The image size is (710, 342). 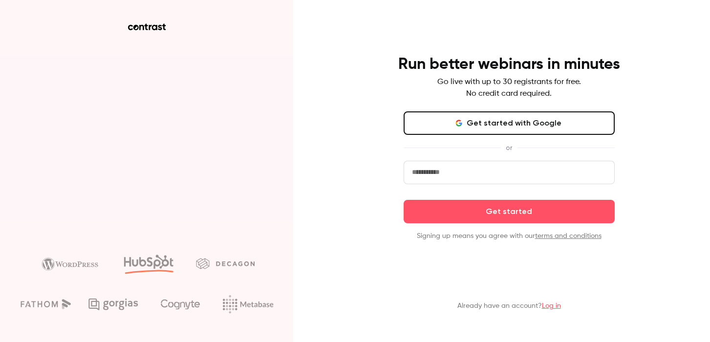 I want to click on button: Get started with Google, so click(x=509, y=123).